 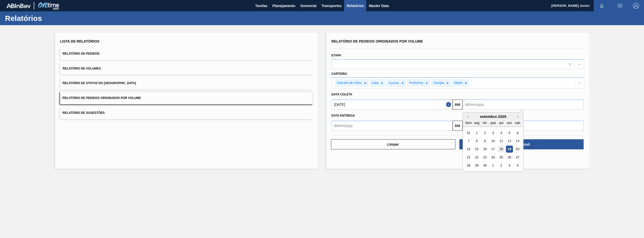 I want to click on label: Etapa, so click(x=336, y=56).